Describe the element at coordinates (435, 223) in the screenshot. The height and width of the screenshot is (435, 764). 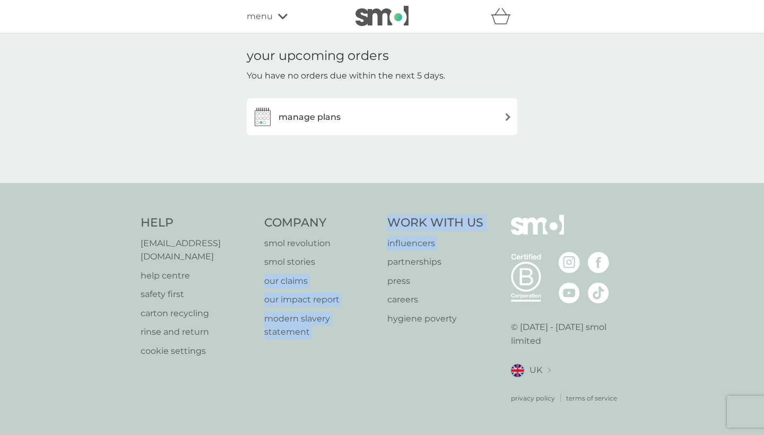
I see `h4: Work With Us` at that location.